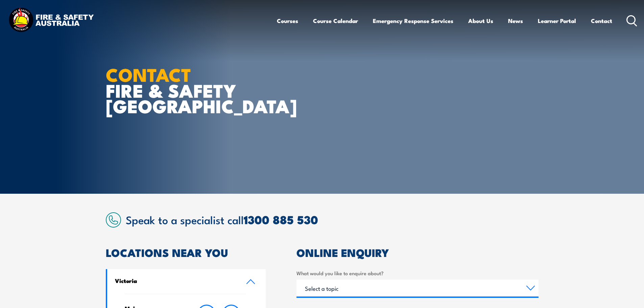 This screenshot has width=644, height=308. Describe the element at coordinates (601, 21) in the screenshot. I see `a: Contact` at that location.